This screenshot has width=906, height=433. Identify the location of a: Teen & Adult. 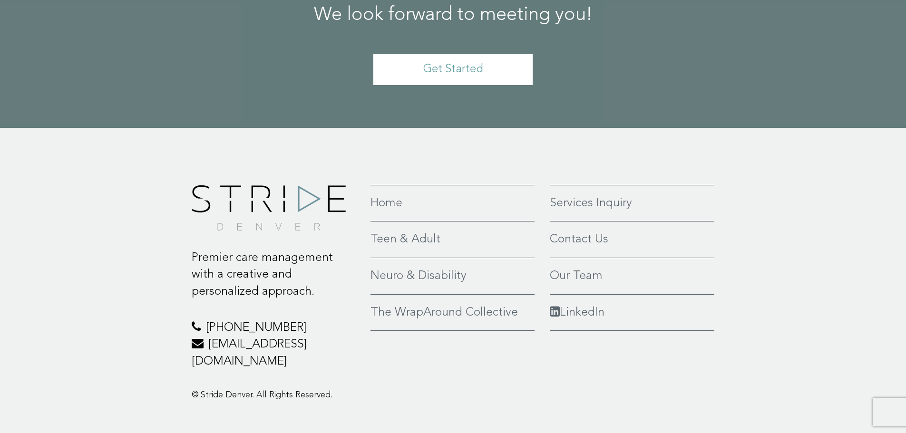
(452, 240).